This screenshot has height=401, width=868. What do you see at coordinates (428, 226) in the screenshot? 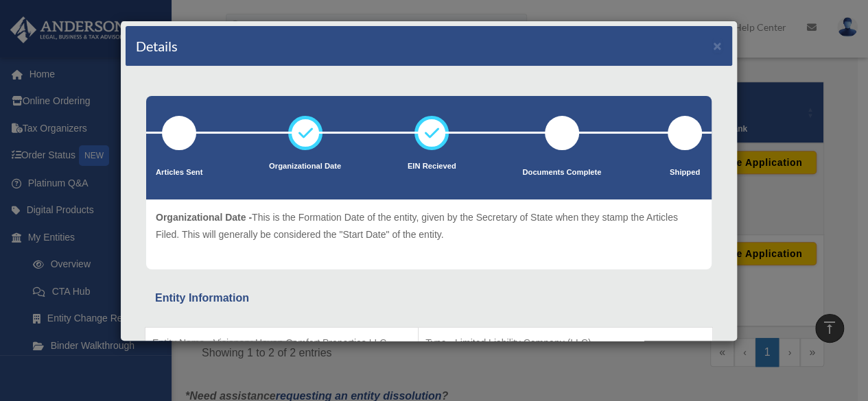
I see `p: This is the Formation Date of the entity, given by the Secretary of State when they stamp the Art...` at bounding box center [428, 226].